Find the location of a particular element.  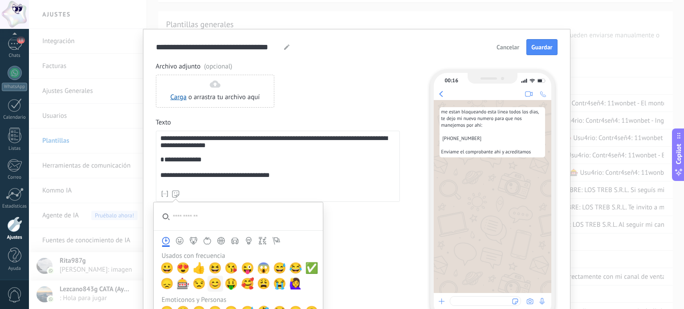

a: Carga is located at coordinates (179, 97).